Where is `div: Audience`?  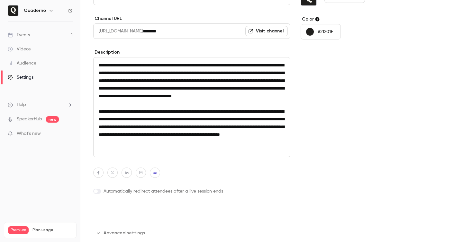
div: Audience is located at coordinates (22, 63).